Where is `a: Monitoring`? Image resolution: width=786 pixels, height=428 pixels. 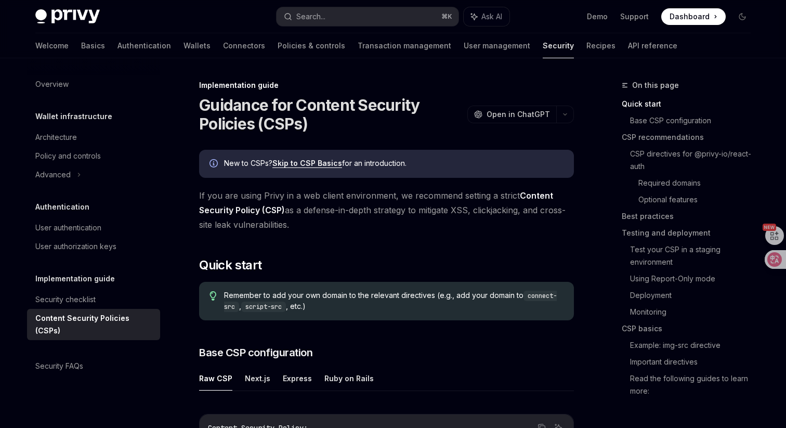
a: Monitoring is located at coordinates (695, 312).